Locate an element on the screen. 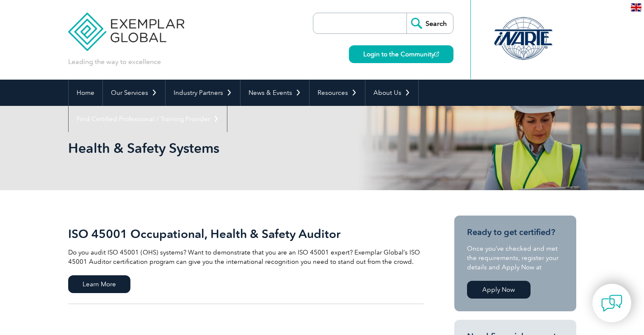  a: Resources is located at coordinates (337, 93).